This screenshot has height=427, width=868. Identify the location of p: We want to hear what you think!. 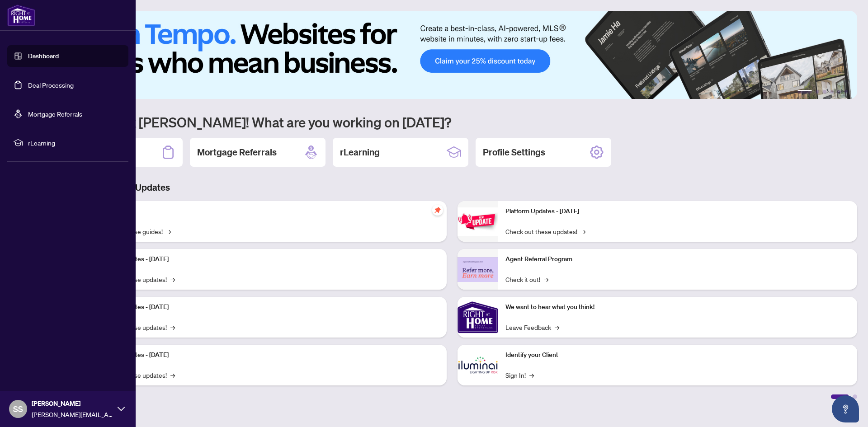
(678, 307).